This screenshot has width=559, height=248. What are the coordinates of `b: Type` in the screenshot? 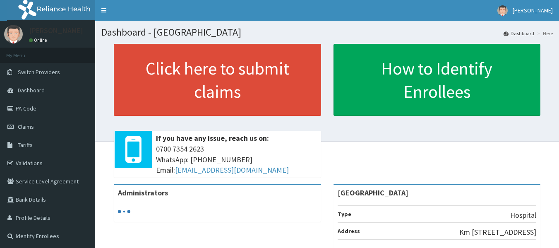 It's located at (344, 214).